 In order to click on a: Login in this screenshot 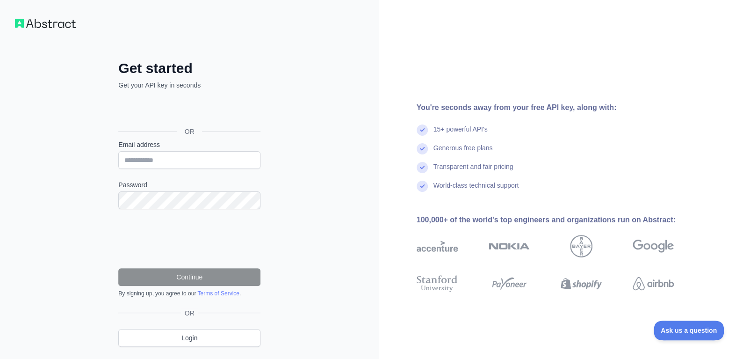, I will do `click(189, 338)`.